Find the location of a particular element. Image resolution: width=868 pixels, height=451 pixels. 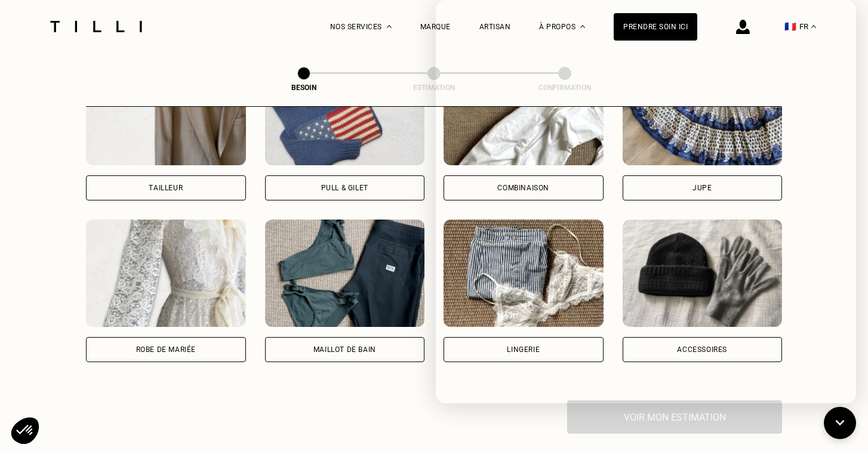

div: Pull & gilet is located at coordinates (344, 188).